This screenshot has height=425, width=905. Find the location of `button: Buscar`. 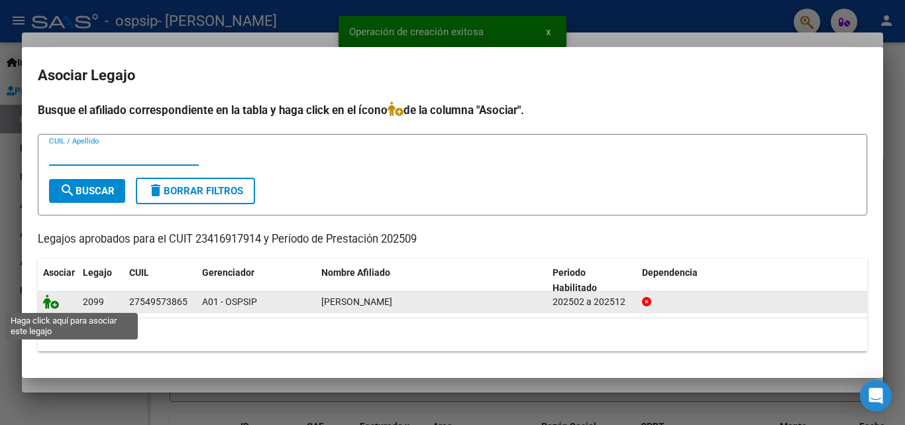

button: Buscar is located at coordinates (87, 191).